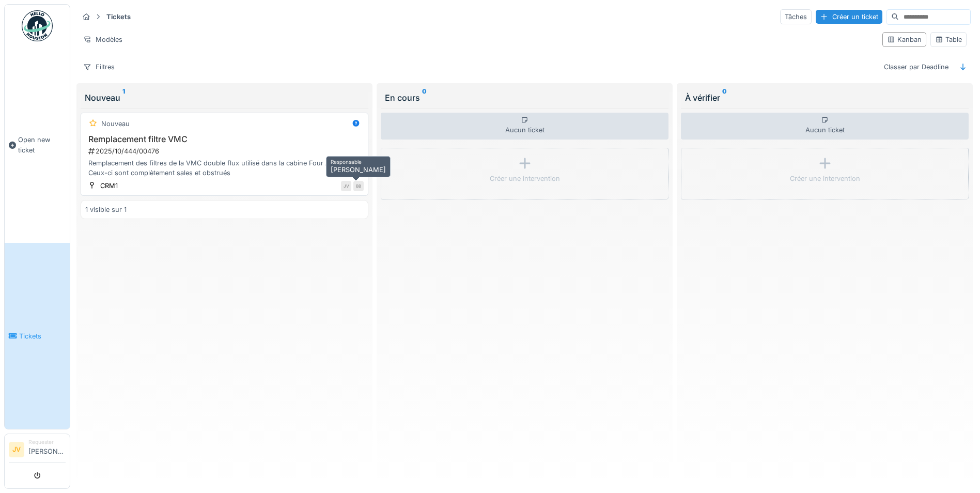 The width and height of the screenshot is (980, 493). Describe the element at coordinates (916, 67) in the screenshot. I see `div: Classer par Deadline` at that location.